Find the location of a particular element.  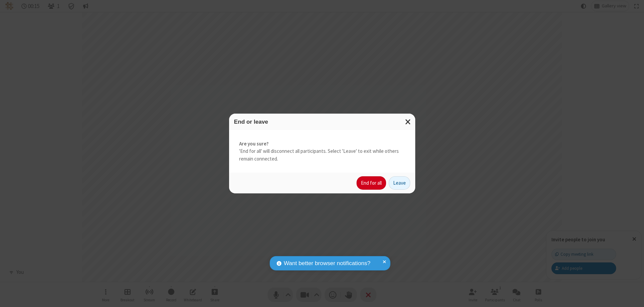

button: End for all is located at coordinates (371, 183).